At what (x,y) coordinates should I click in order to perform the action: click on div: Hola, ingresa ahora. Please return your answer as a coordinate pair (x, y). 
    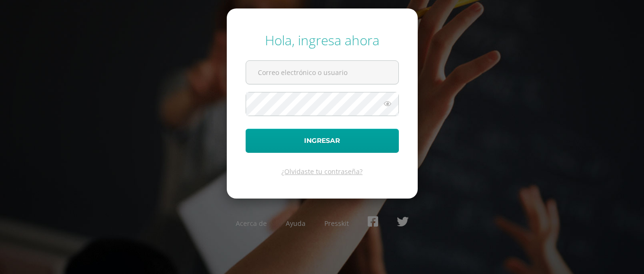
    Looking at the image, I should click on (322, 40).